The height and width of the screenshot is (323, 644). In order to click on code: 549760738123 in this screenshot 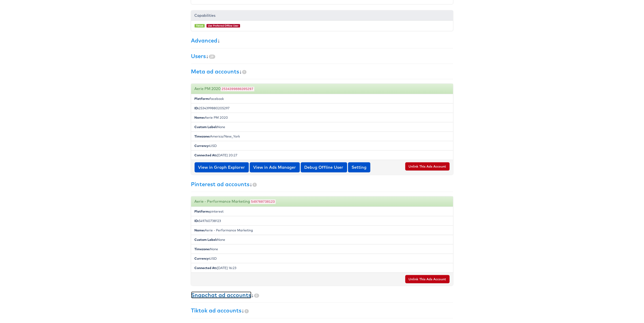, I will do `click(263, 202)`.